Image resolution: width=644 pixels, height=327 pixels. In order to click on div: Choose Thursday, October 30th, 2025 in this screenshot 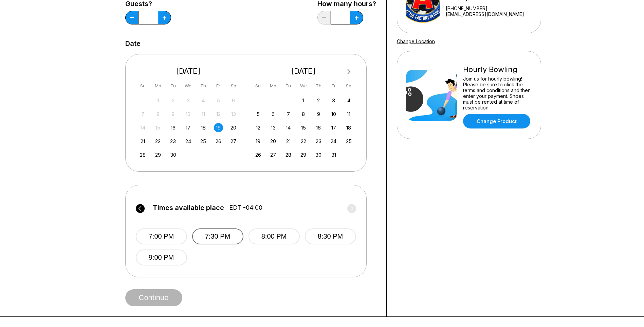, I will do `click(319, 154)`.